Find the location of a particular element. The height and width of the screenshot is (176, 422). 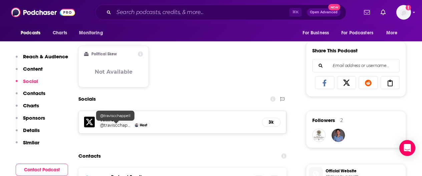

span: Podcasts is located at coordinates (30, 33).